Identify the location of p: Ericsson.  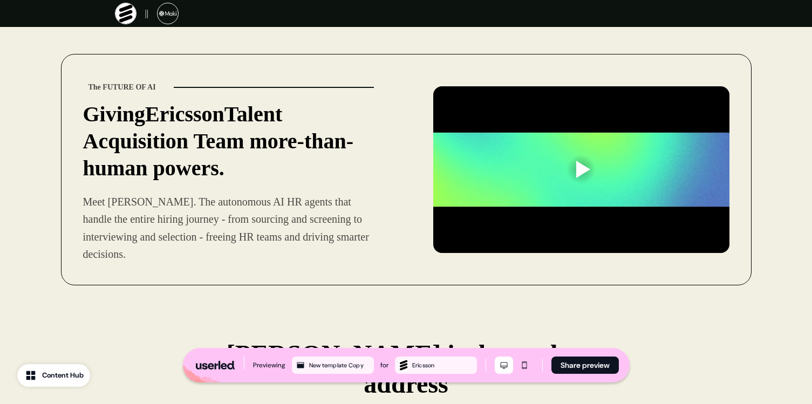
(231, 141).